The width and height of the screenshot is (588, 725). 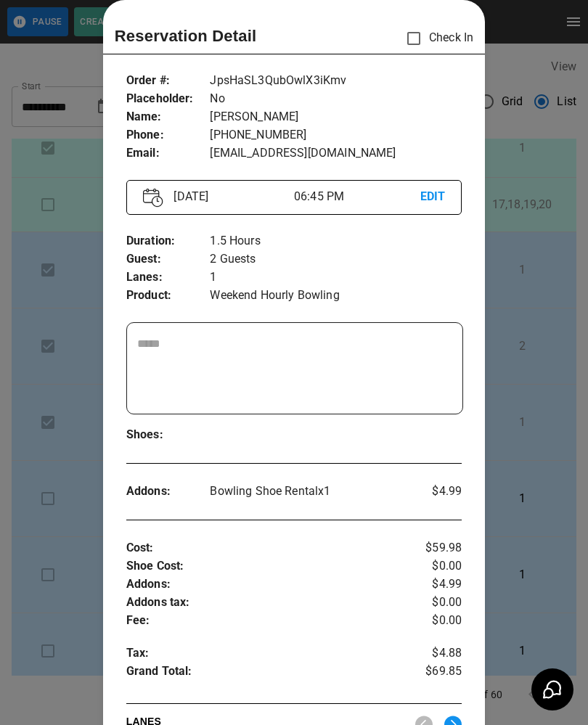 What do you see at coordinates (265, 673) in the screenshot?
I see `p: Grand Total :` at bounding box center [265, 673].